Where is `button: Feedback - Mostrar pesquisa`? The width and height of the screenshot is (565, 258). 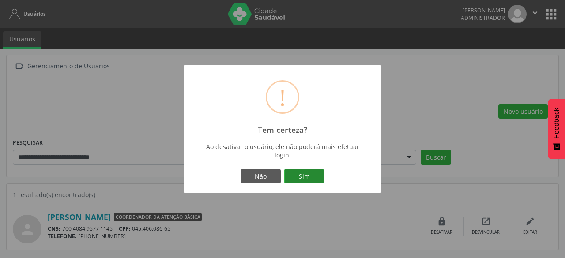 button: Feedback - Mostrar pesquisa is located at coordinates (556, 129).